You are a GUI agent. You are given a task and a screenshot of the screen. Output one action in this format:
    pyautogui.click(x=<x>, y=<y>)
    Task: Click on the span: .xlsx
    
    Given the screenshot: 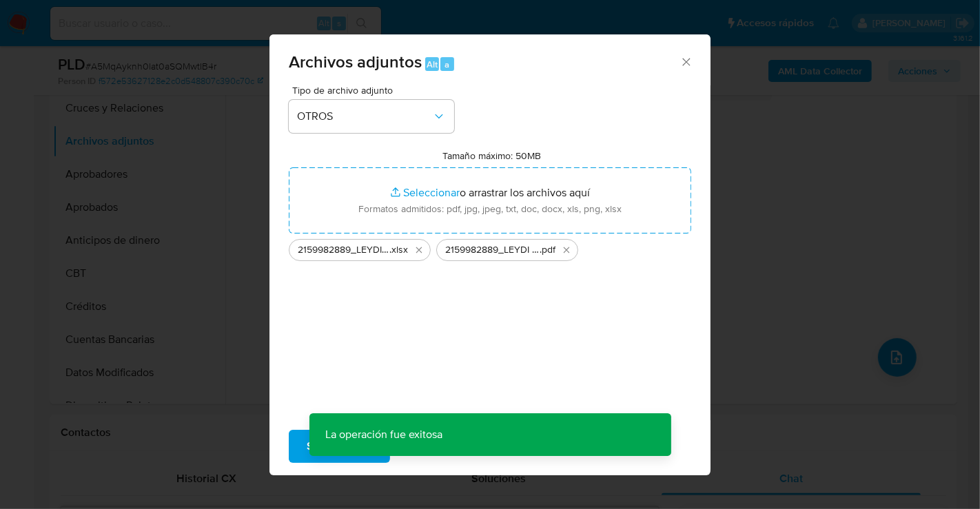 What is the action you would take?
    pyautogui.click(x=398, y=250)
    